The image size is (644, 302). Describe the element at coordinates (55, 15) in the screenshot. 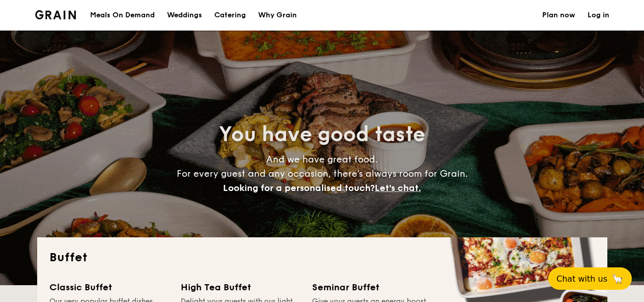

I see `img: Grain` at that location.